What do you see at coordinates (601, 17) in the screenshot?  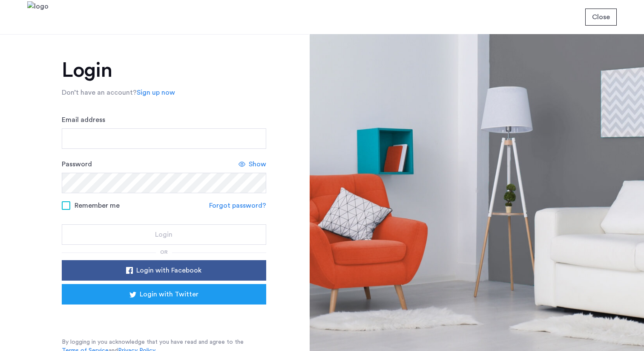 I see `span: Close` at bounding box center [601, 17].